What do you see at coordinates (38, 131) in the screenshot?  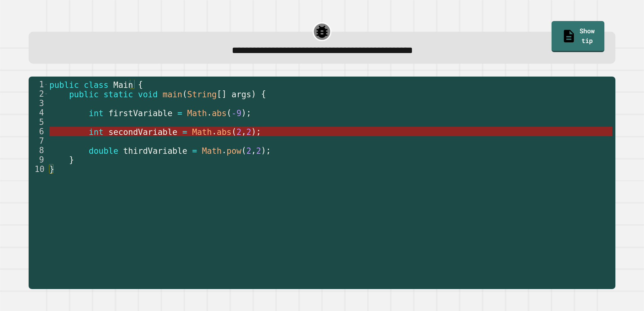 I see `div: 6` at bounding box center [38, 131].